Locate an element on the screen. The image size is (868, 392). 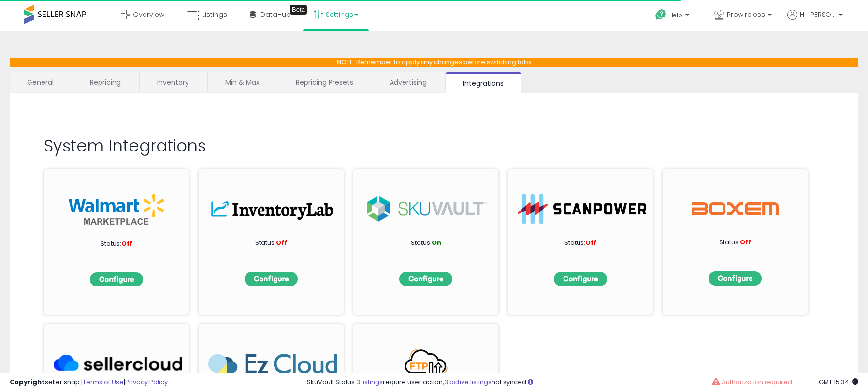
div: Tooltip anchor is located at coordinates (299, 10).